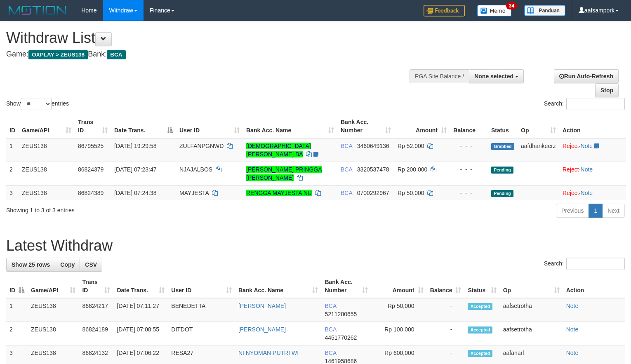  I want to click on span: Copy 4451770262 to clipboard, so click(341, 338).